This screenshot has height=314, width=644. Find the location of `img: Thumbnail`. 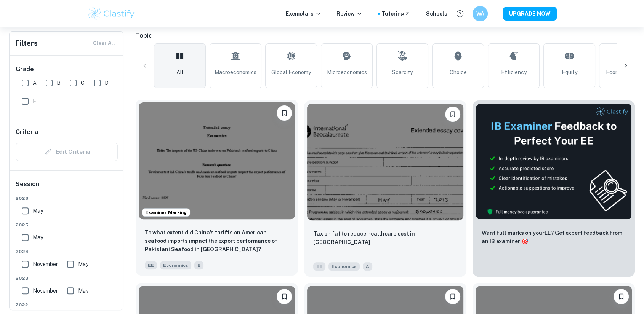

img: Thumbnail is located at coordinates (554, 161).